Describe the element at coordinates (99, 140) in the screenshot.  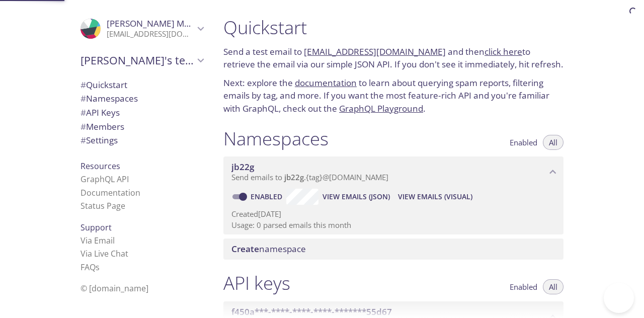
I see `span: Settings` at that location.